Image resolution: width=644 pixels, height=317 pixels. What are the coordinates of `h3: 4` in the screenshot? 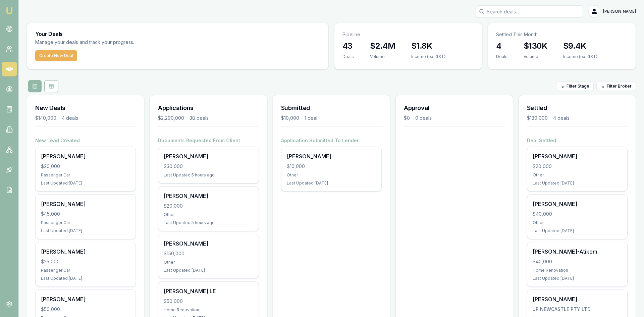 It's located at (502, 46).